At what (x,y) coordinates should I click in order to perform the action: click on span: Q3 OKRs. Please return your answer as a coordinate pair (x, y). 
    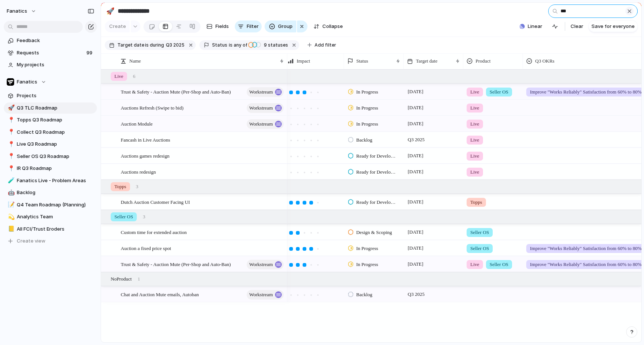
    Looking at the image, I should click on (545, 61).